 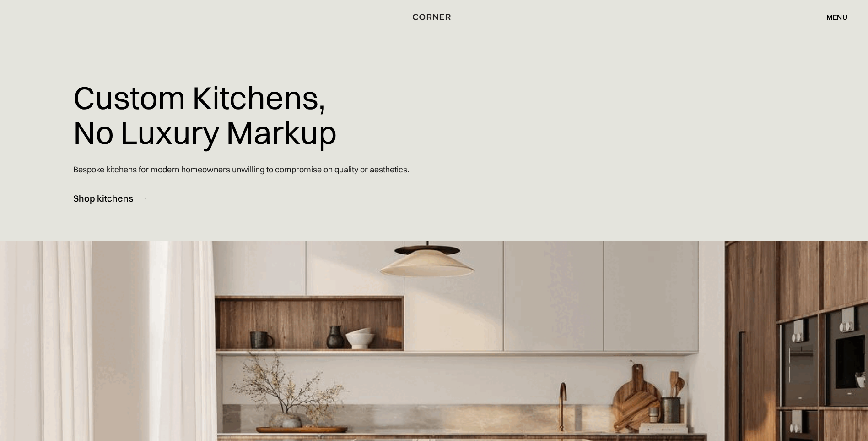 What do you see at coordinates (103, 198) in the screenshot?
I see `div: Shop kitchens` at bounding box center [103, 198].